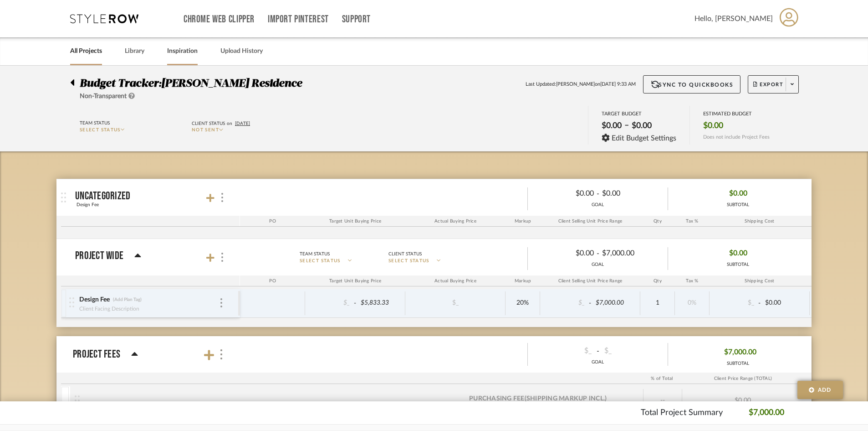  Describe the element at coordinates (825, 390) in the screenshot. I see `span: Add` at that location.